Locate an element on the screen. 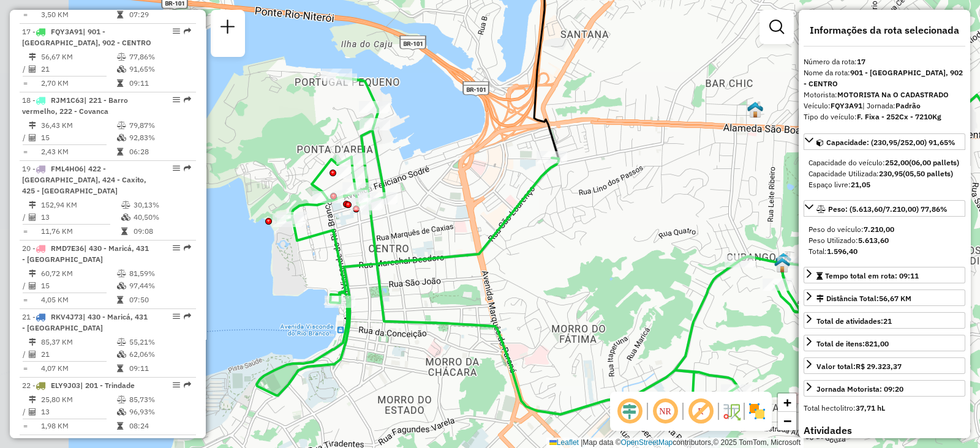 The height and width of the screenshot is (448, 980). strong: MOTORISTA Na O CADASTRADO is located at coordinates (893, 94).